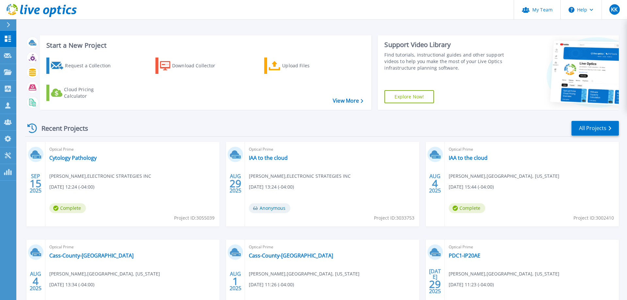 The image size is (627, 300). What do you see at coordinates (446, 61) in the screenshot?
I see `div: Find tutorials, instructional guides and other support videos to help you make the most of your L...` at bounding box center [446, 61].